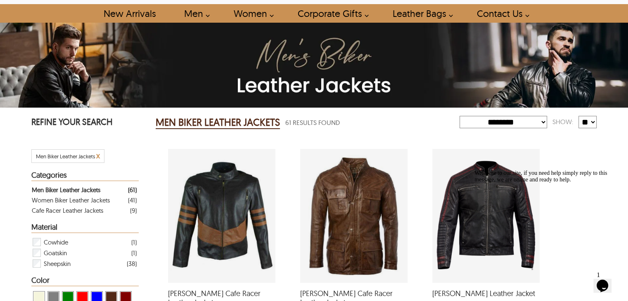 This screenshot has height=301, width=628. Describe the element at coordinates (57, 264) in the screenshot. I see `span: Sheepskin` at that location.